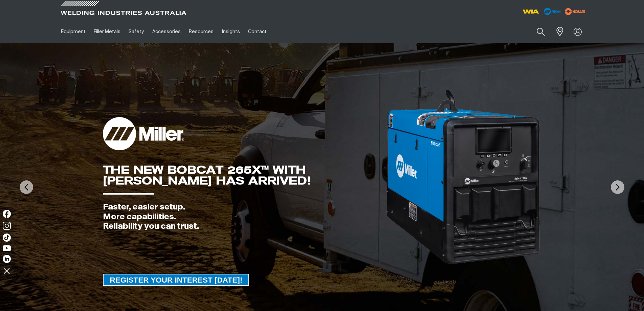  I want to click on img: hide socials, so click(7, 271).